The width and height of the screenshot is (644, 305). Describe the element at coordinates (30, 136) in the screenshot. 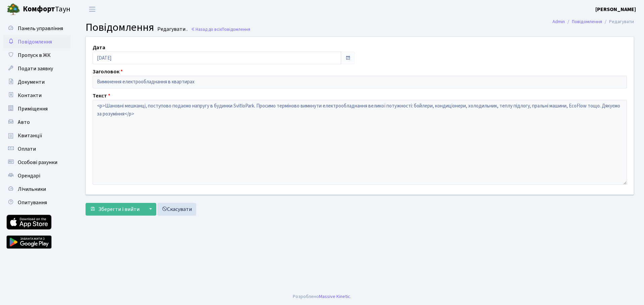

I see `span: Квитанції` at that location.